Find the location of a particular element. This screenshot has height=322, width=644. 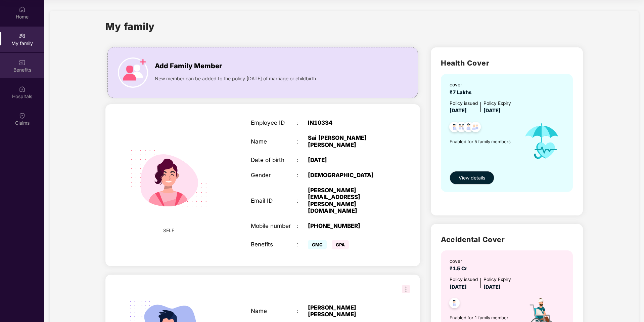

h1: My family is located at coordinates (130, 26).